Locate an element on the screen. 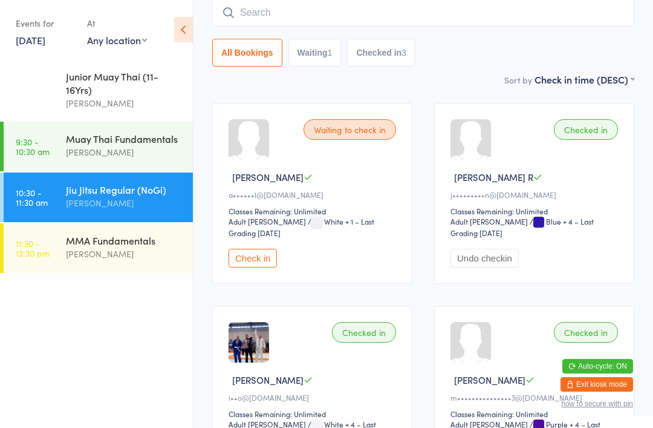 The width and height of the screenshot is (653, 428). button: Checked in3 is located at coordinates (381, 53).